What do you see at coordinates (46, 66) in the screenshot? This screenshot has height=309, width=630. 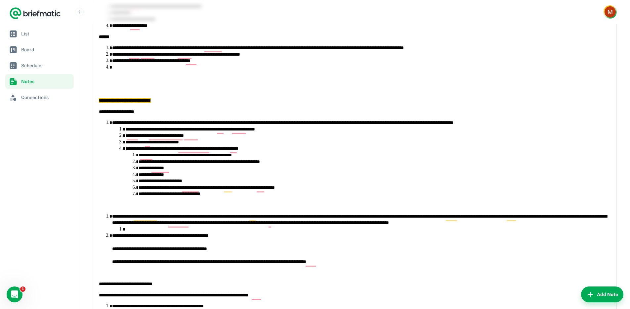 I see `span: Scheduler` at bounding box center [46, 66].